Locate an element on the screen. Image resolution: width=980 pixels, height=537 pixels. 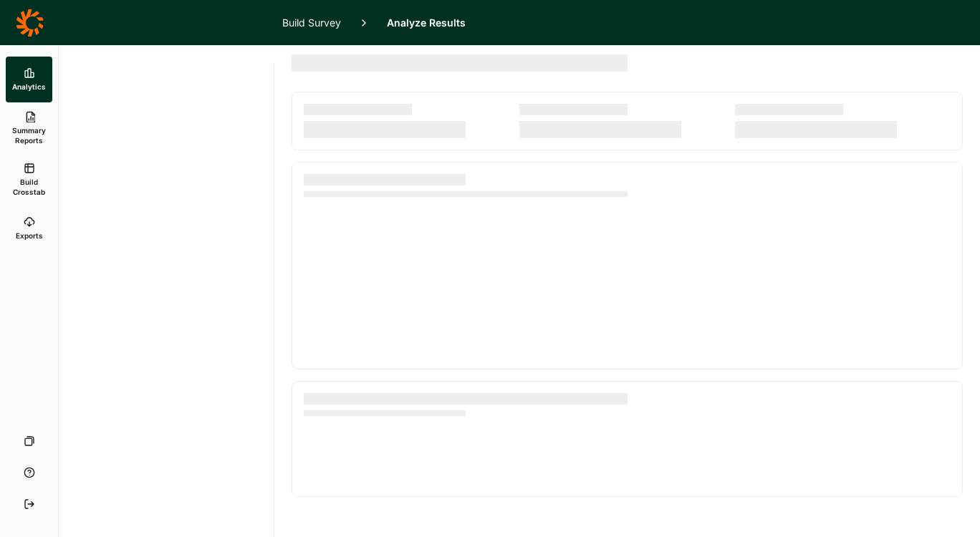
span: Build Crosstab is located at coordinates (28, 187).